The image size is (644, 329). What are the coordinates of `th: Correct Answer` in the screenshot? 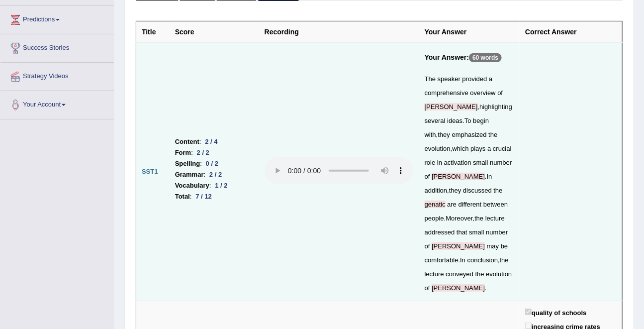 It's located at (571, 32).